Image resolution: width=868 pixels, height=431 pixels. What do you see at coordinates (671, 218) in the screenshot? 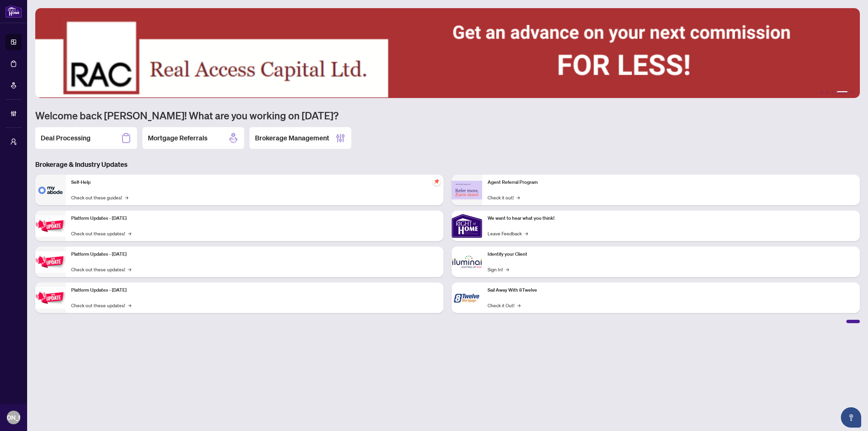
I see `p: We want to hear what you think!` at bounding box center [671, 218].